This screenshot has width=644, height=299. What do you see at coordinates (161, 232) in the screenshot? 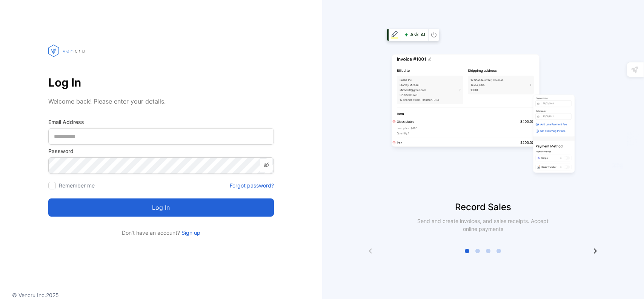
I see `p: Don't have an account?` at bounding box center [161, 232].